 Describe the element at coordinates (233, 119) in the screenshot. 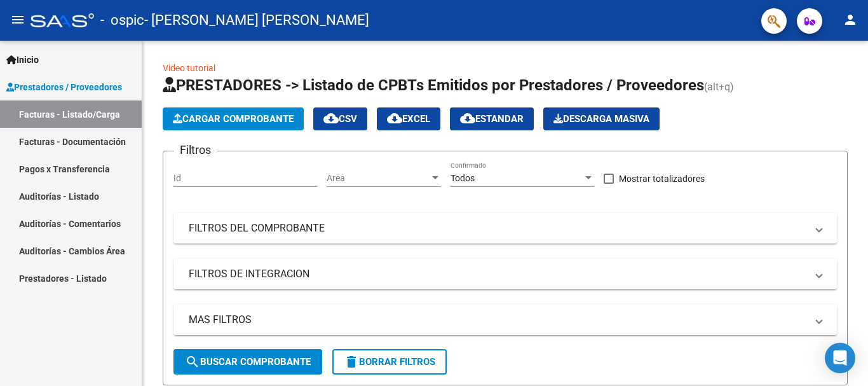

I see `button: Cargar Comprobante` at that location.